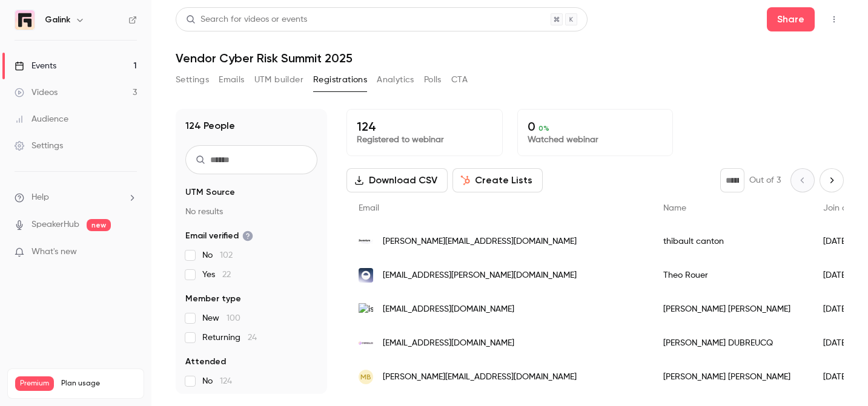  Describe the element at coordinates (675, 208) in the screenshot. I see `span: Name` at that location.